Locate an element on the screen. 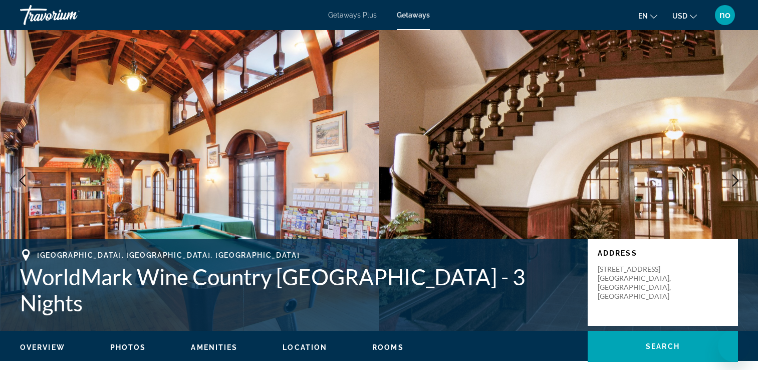 The height and width of the screenshot is (370, 758). span: USD is located at coordinates (680, 16).